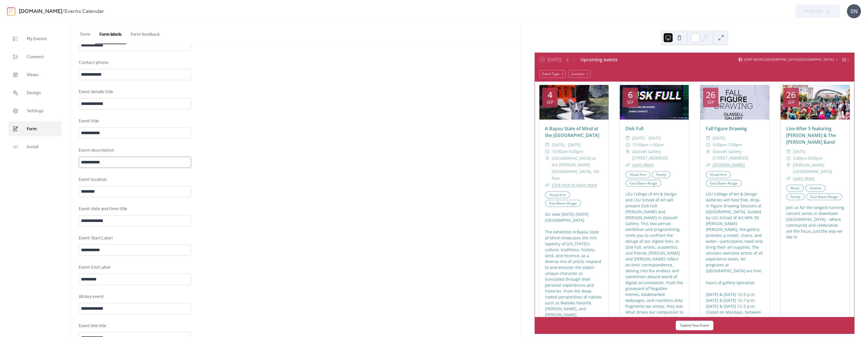  What do you see at coordinates (135, 209) in the screenshot?
I see `div: Event date and time title` at bounding box center [135, 209].